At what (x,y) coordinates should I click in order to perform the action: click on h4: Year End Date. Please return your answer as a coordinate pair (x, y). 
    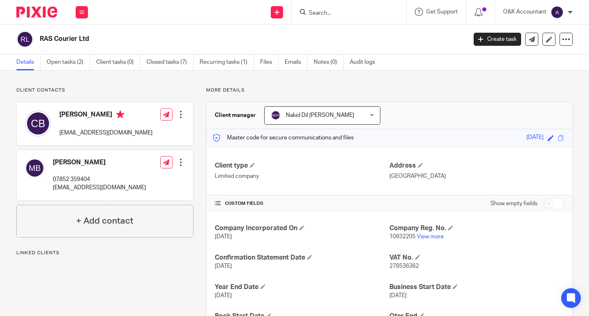
    Looking at the image, I should click on (302, 287).